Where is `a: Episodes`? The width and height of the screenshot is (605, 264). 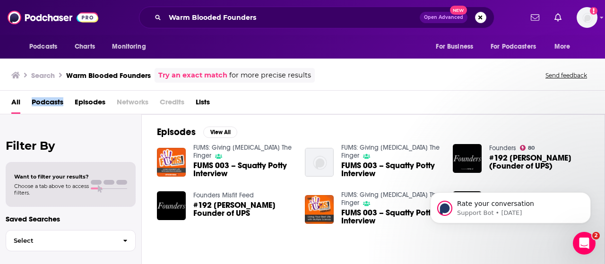
a: Episodes is located at coordinates (90, 104).